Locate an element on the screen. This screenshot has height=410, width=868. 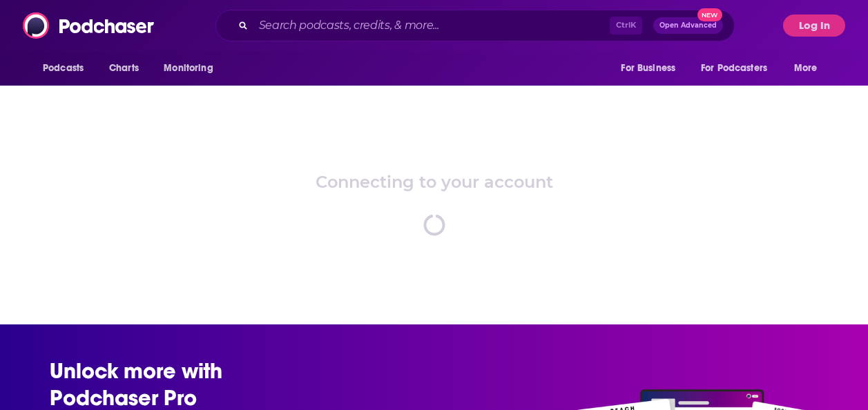
a: Podchaser - Follow, Share and Rate Podcasts is located at coordinates (89, 25).